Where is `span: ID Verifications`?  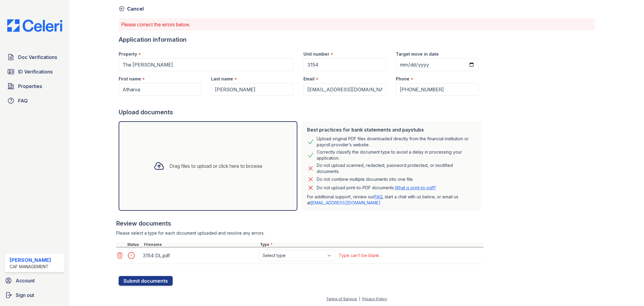 span: ID Verifications is located at coordinates (35, 71).